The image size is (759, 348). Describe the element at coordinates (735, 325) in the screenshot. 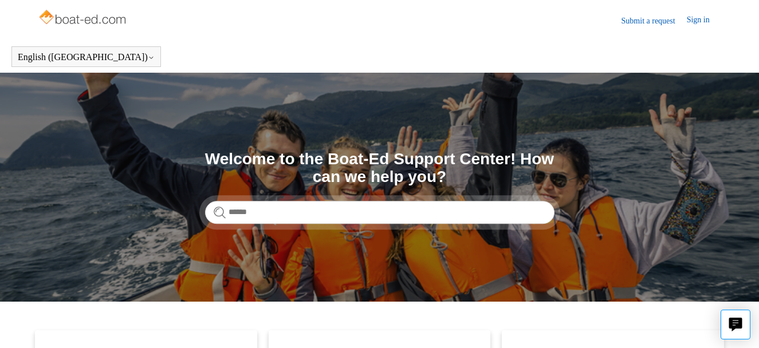

I see `button: Live chat` at that location.